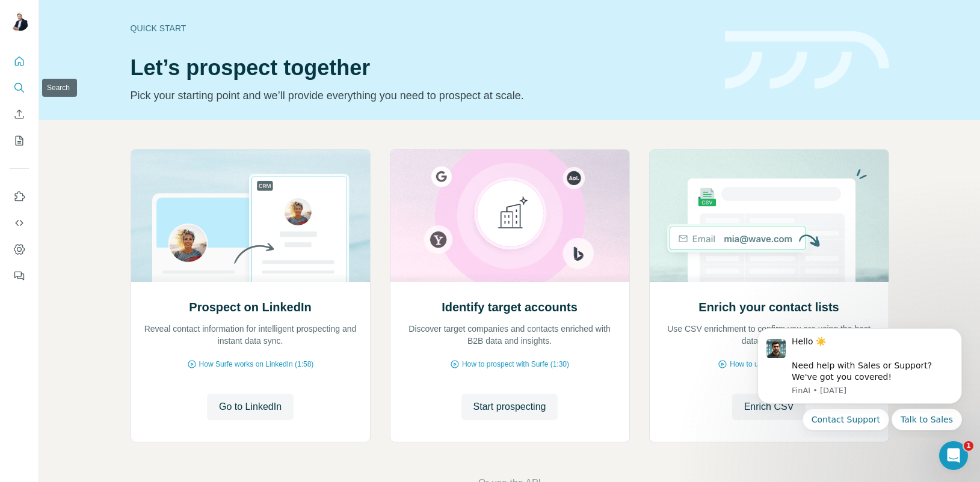 Image resolution: width=980 pixels, height=482 pixels. I want to click on p: Message from FinAI, sent 3d ago, so click(133, 73).